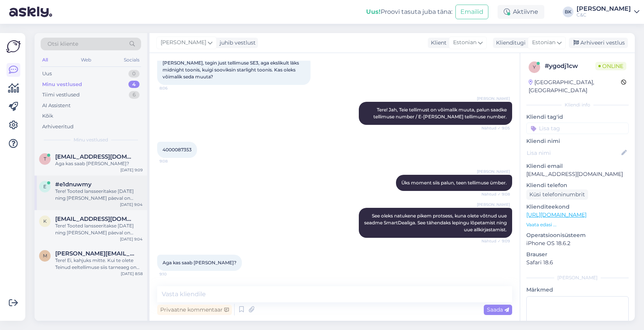 This screenshot has height=330, width=644. Describe the element at coordinates (577, 262) in the screenshot. I see `p: Safari 18.6` at that location.